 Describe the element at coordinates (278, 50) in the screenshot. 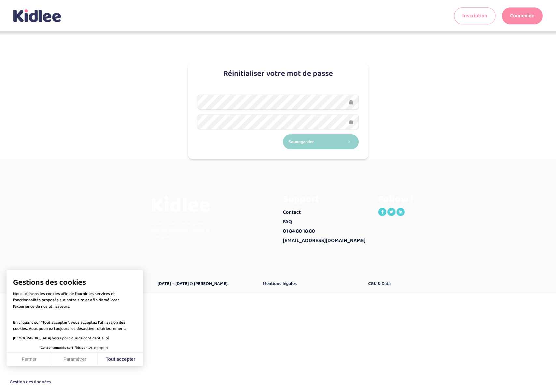

I see `h1: Nouveau mot de passe` at that location.